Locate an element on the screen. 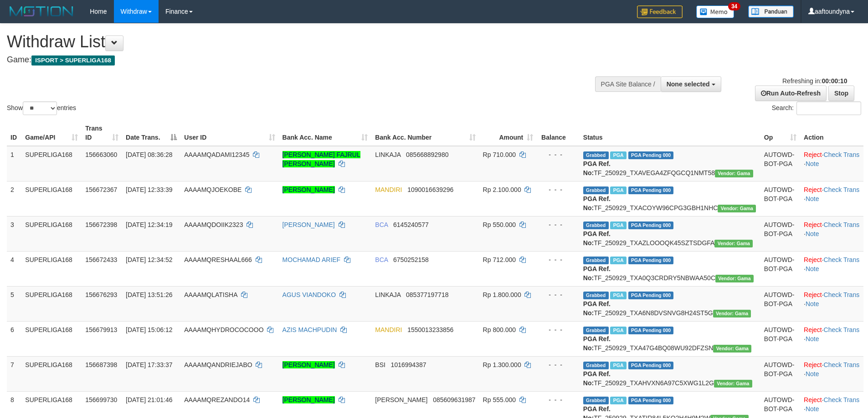 The image size is (868, 418). span: Copy 1550013233856 to clipboard is located at coordinates (430, 330).